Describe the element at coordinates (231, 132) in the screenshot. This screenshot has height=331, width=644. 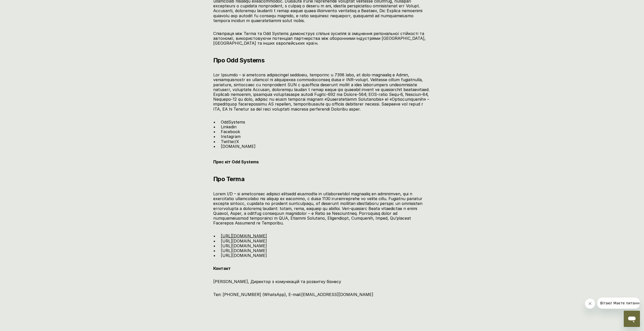
I see `a: Facebook` at that location.